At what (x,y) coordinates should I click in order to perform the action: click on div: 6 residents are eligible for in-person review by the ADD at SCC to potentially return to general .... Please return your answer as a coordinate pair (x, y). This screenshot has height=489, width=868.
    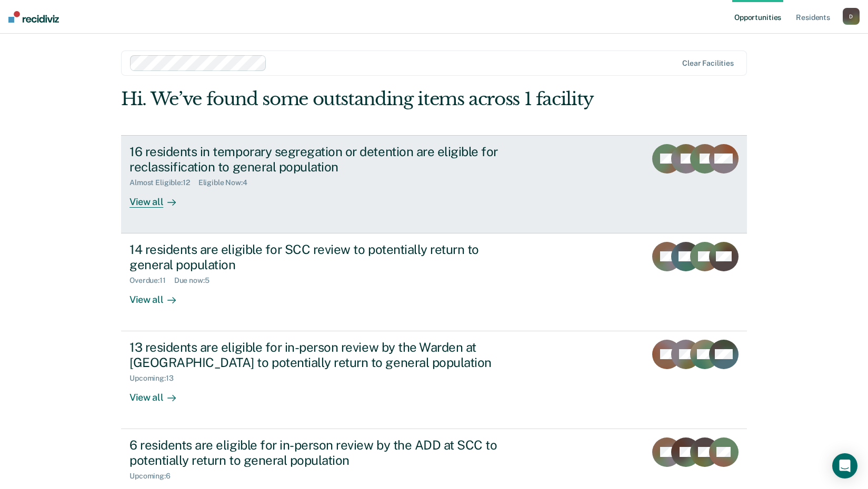
    Looking at the image, I should click on (314, 453).